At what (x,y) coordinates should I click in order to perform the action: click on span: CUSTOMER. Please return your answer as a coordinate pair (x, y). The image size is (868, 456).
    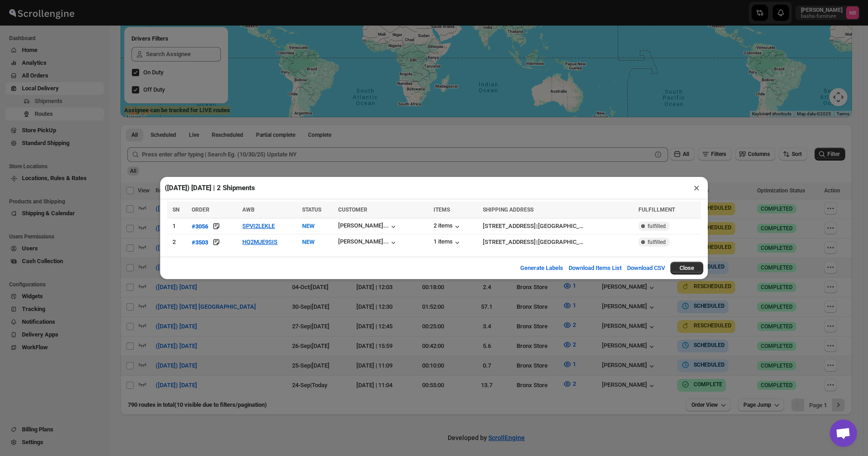
    Looking at the image, I should click on (353, 210).